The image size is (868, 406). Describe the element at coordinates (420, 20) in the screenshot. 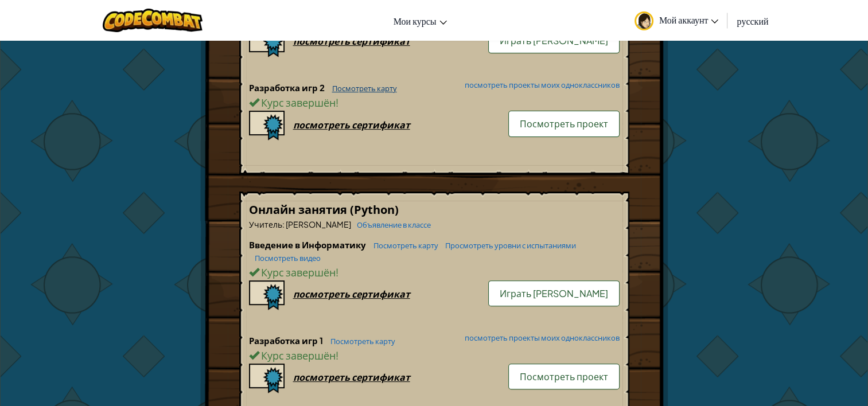

I see `a: Мои курсы` at that location.